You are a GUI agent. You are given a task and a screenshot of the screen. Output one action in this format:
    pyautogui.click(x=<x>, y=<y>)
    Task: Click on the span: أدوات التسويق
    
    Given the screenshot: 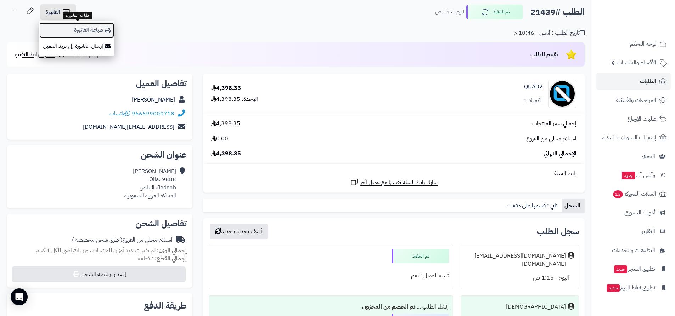 What is the action you would take?
    pyautogui.click(x=639, y=213)
    